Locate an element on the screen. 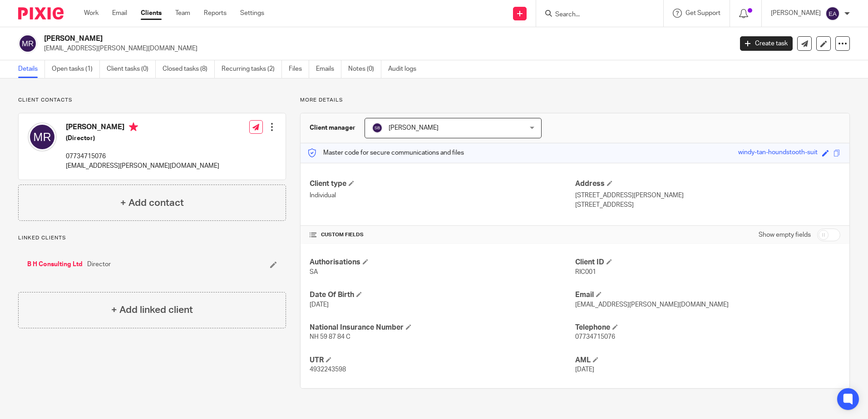 The image size is (868, 419). h4: Email is located at coordinates (707, 295).